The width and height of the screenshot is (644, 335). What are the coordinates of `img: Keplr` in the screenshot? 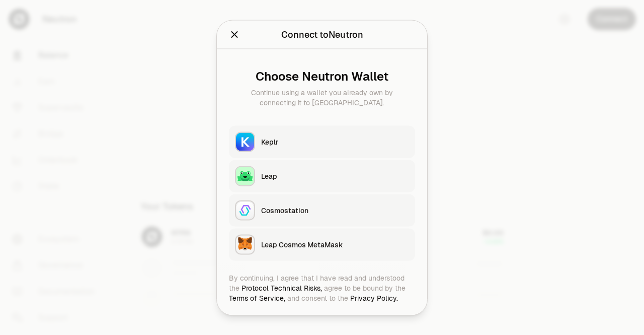 It's located at (245, 141).